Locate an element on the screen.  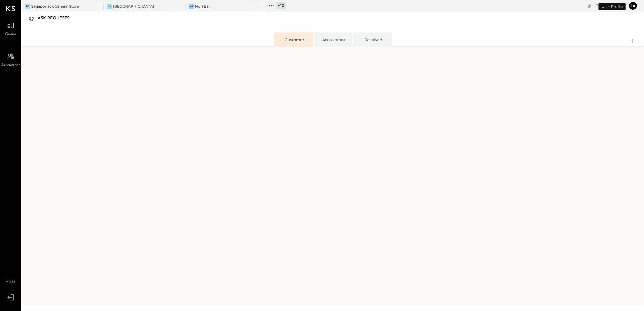
div: Sagaponack General Store is located at coordinates (55, 6).